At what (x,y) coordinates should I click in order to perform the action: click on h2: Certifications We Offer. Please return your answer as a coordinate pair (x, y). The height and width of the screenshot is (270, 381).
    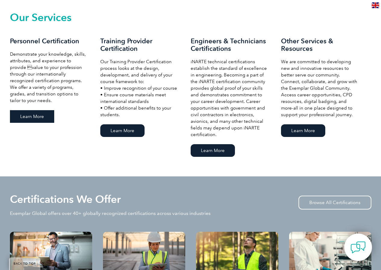
    Looking at the image, I should click on (65, 199).